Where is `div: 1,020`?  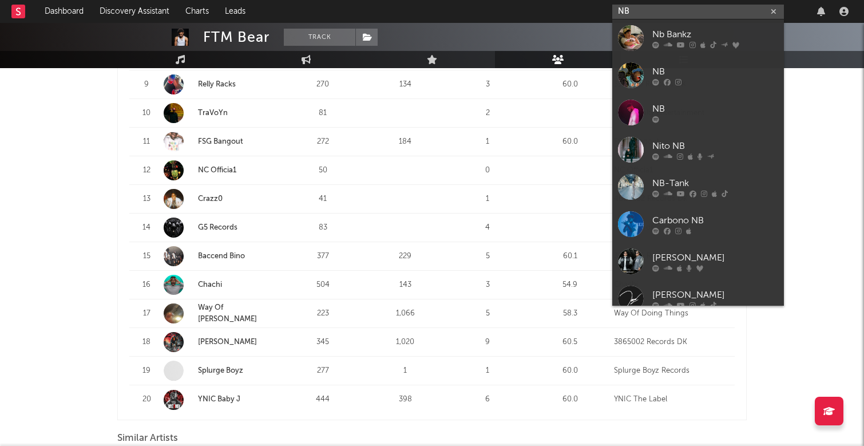 div: 1,020 is located at coordinates (405, 342).